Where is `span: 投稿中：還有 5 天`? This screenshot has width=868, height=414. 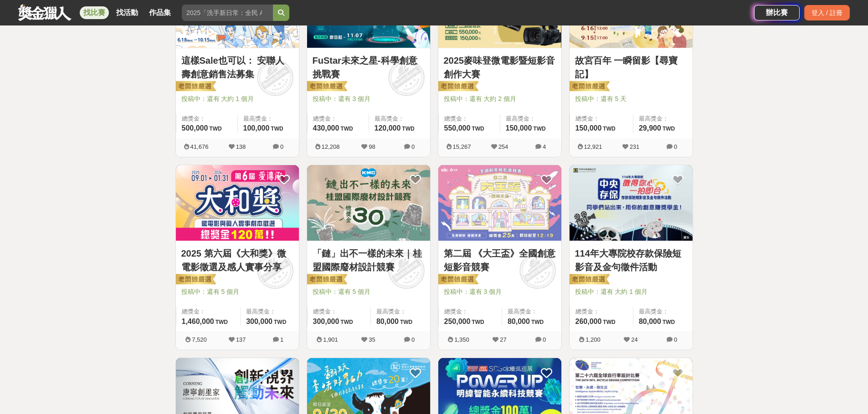
span: 投稿中：還有 5 天 is located at coordinates (631, 98).